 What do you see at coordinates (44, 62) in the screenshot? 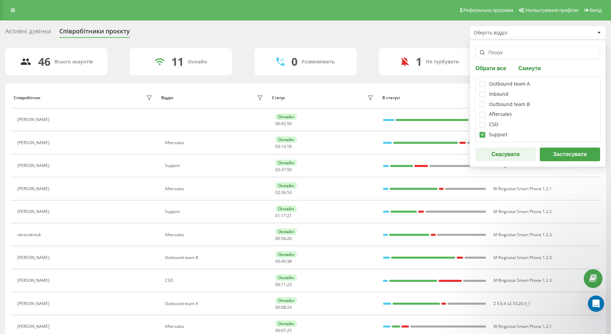
I see `div: 46` at bounding box center [44, 62].